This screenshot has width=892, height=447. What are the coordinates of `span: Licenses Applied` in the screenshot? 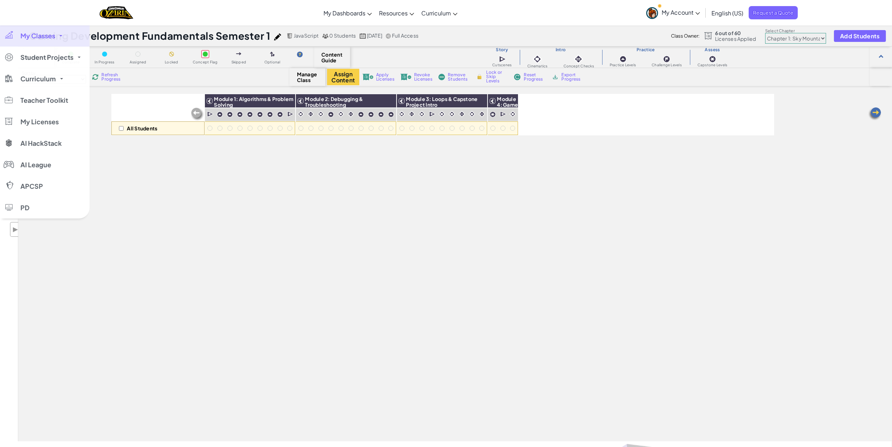 It's located at (735, 39).